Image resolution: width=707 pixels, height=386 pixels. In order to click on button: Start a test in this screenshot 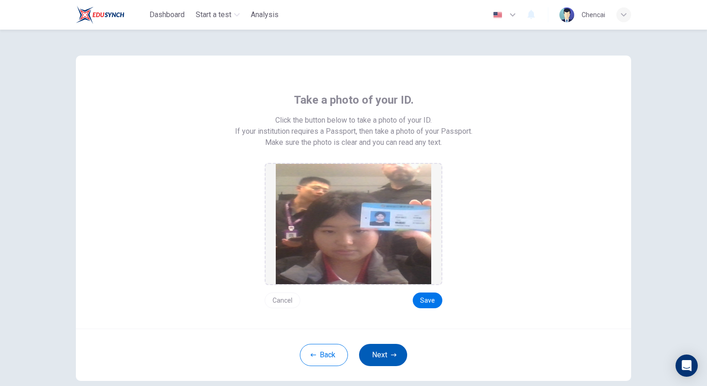, I will do `click(217, 15)`.